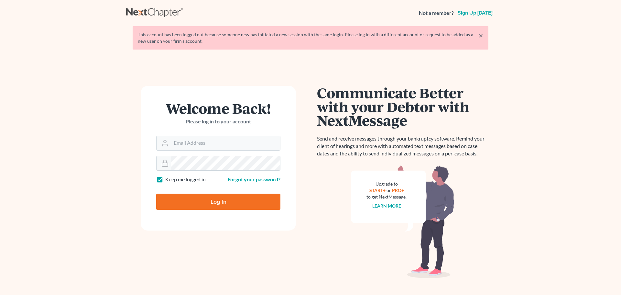  What do you see at coordinates (403, 146) in the screenshot?
I see `p: Send and receive messages through your bankruptcy software. Remind your client of hearings and mo...` at bounding box center [403, 146].